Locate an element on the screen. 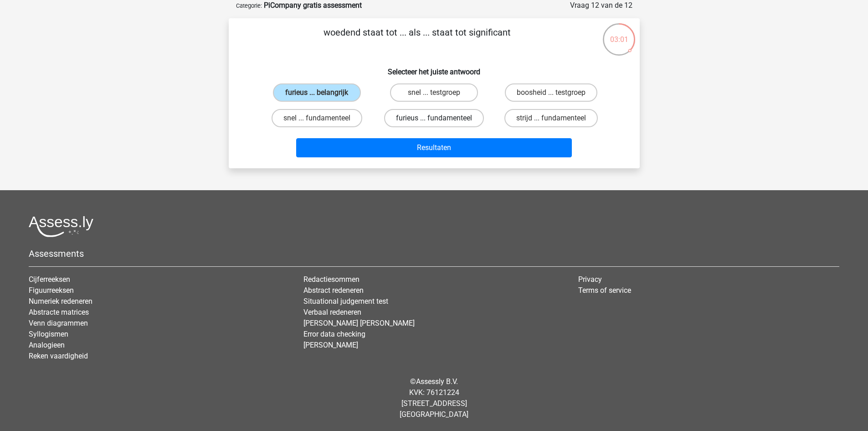 This screenshot has width=868, height=431. strong: PiCompany gratis assessment is located at coordinates (313, 5).